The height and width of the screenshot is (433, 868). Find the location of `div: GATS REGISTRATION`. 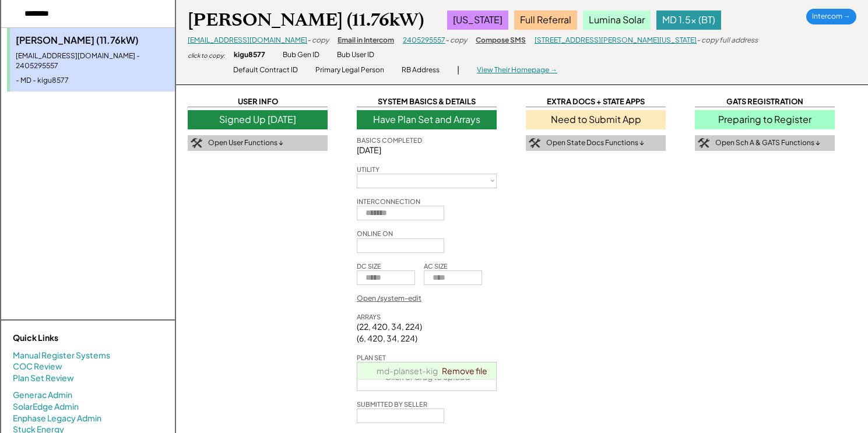

div: GATS REGISTRATION is located at coordinates (765, 101).